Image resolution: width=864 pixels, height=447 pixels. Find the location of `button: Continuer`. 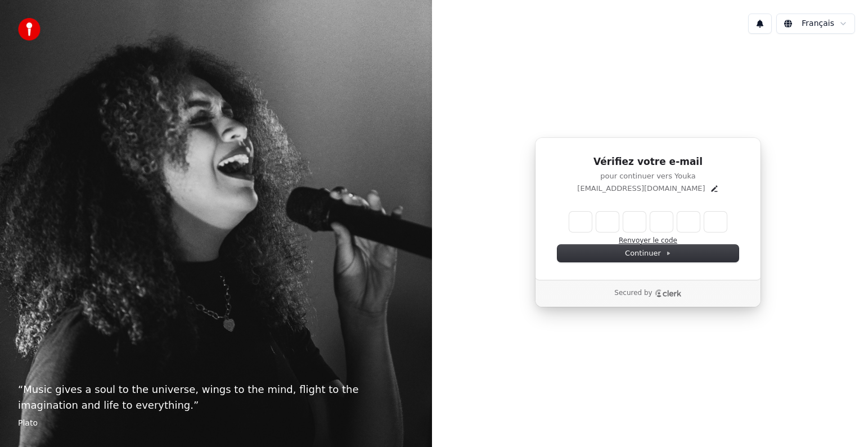

button: Continuer is located at coordinates (648, 253).